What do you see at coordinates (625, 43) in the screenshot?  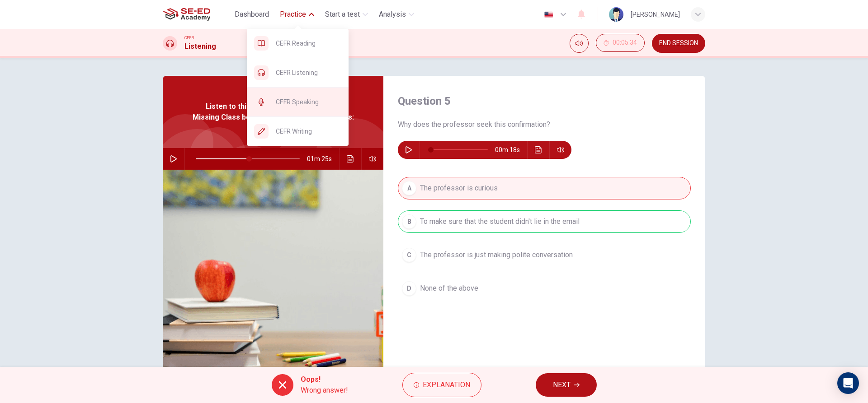 I see `span: 00:05:34` at bounding box center [625, 43].